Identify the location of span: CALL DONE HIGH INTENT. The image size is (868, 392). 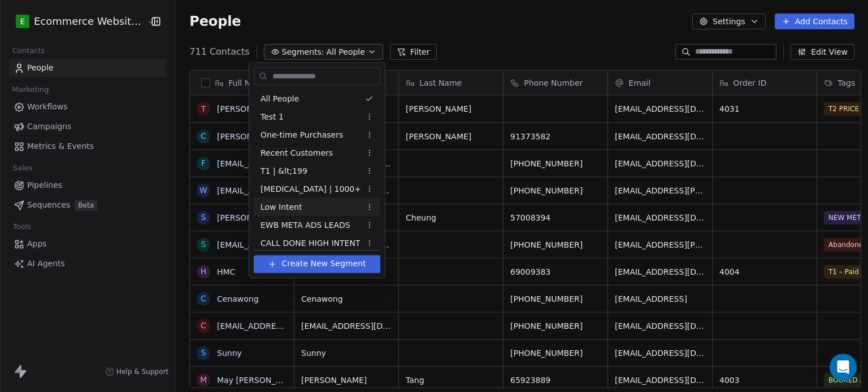
(310, 243).